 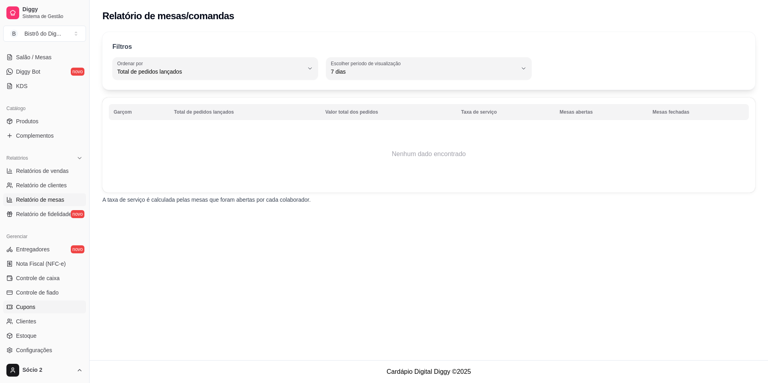 What do you see at coordinates (44, 13) in the screenshot?
I see `a: DiggySistema de Gestão` at bounding box center [44, 13].